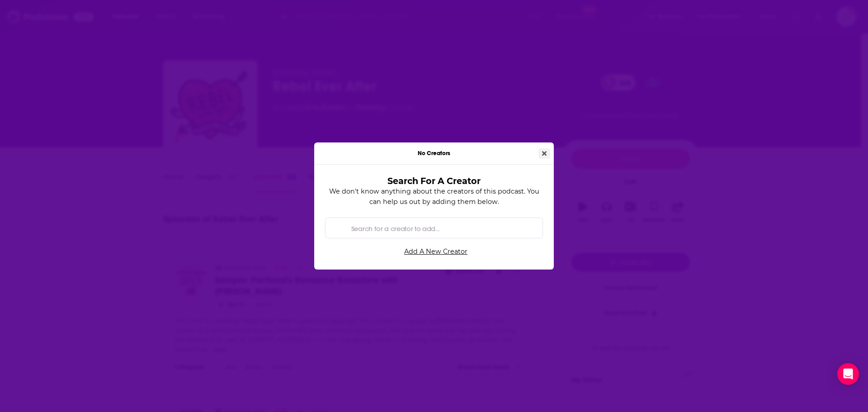  Describe the element at coordinates (848, 375) in the screenshot. I see `div: Open Intercom Messenger` at that location.